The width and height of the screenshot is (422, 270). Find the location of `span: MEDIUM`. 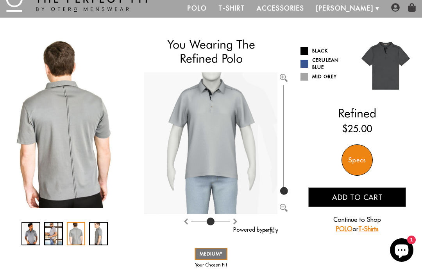

span: MEDIUM is located at coordinates (211, 253).